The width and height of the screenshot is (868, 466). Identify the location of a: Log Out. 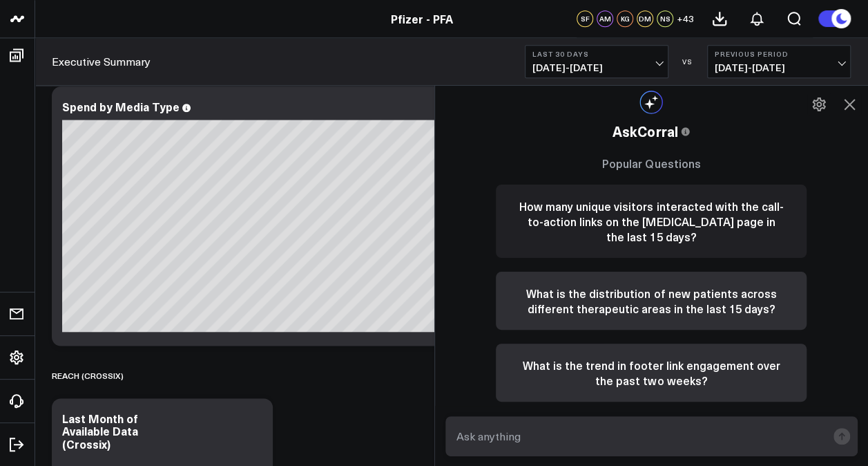
(18, 444).